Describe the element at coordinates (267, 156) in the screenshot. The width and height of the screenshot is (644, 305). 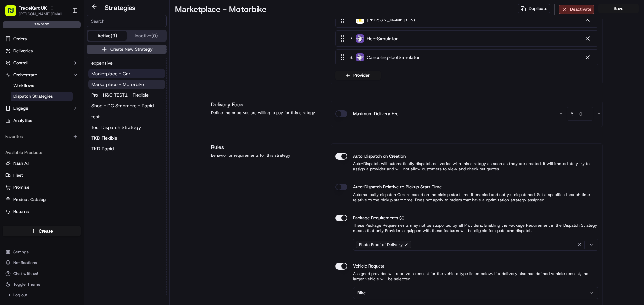
I see `div: Behavior or requirements for this strategy` at that location.